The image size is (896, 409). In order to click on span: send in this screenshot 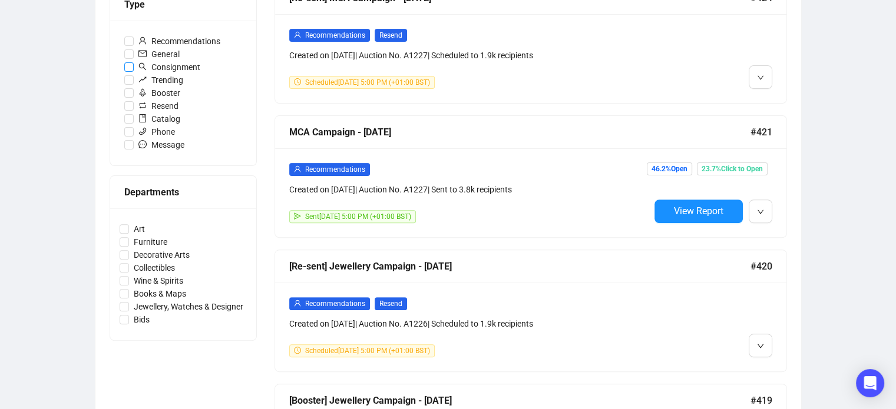, I will do `click(298, 216)`.